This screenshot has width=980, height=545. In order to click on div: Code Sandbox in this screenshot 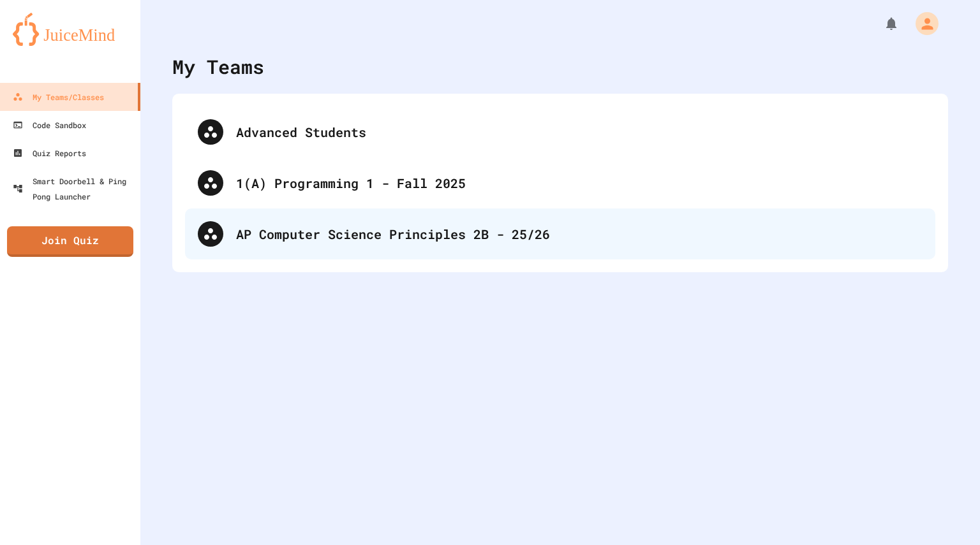, I will do `click(49, 125)`.